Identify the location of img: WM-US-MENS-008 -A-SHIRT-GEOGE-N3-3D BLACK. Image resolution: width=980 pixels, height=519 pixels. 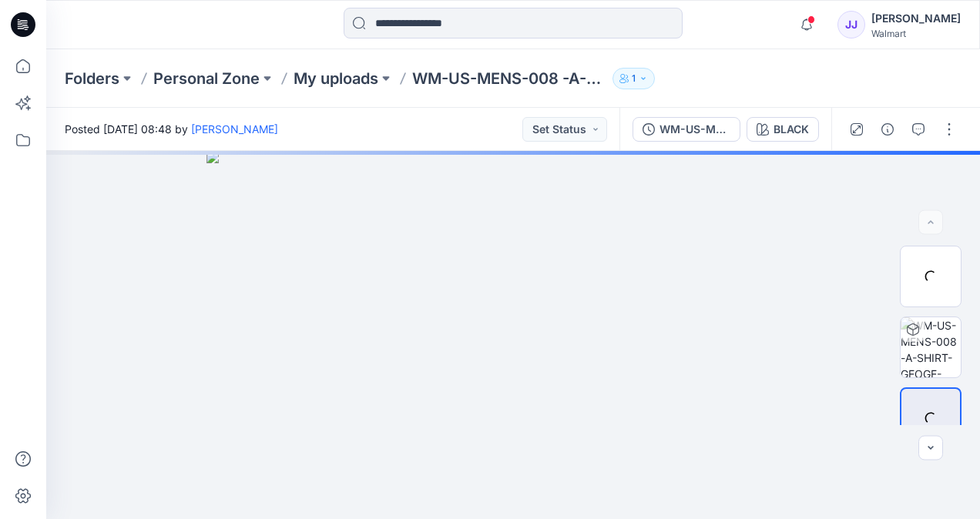
(931, 347).